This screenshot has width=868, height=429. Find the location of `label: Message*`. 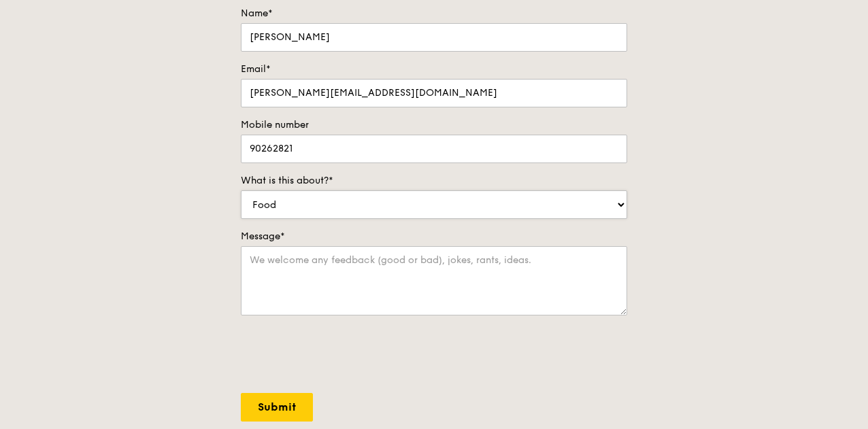

label: Message* is located at coordinates (434, 237).